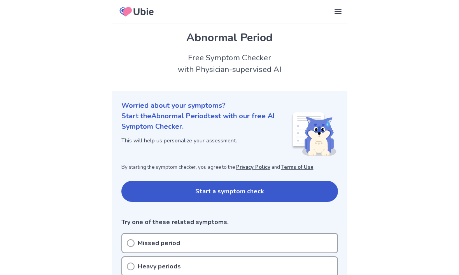 Image resolution: width=459 pixels, height=275 pixels. Describe the element at coordinates (230, 38) in the screenshot. I see `h1: Abnormal Period` at that location.